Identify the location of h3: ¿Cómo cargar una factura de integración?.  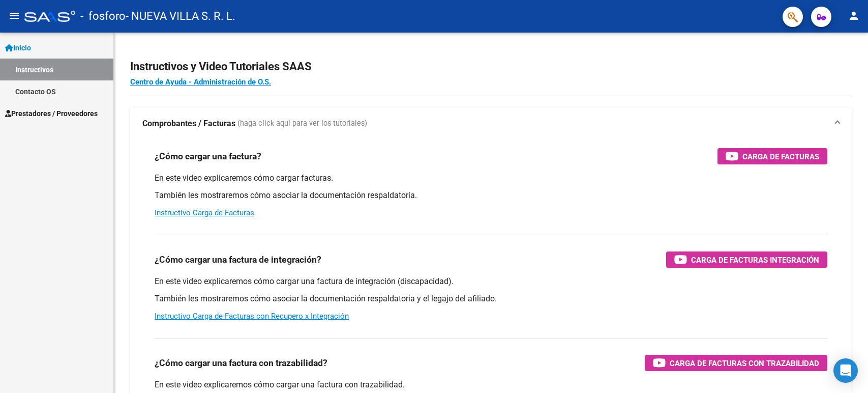
(238, 260).